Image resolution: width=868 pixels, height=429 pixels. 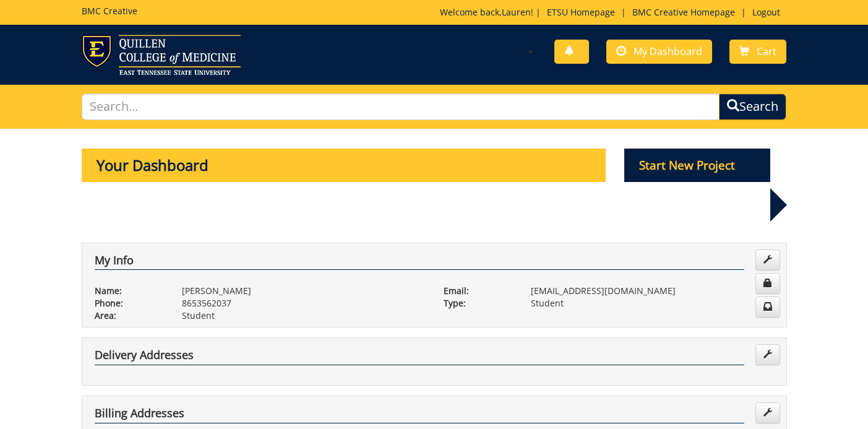 What do you see at coordinates (420, 262) in the screenshot?
I see `h4: My Info` at bounding box center [420, 262].